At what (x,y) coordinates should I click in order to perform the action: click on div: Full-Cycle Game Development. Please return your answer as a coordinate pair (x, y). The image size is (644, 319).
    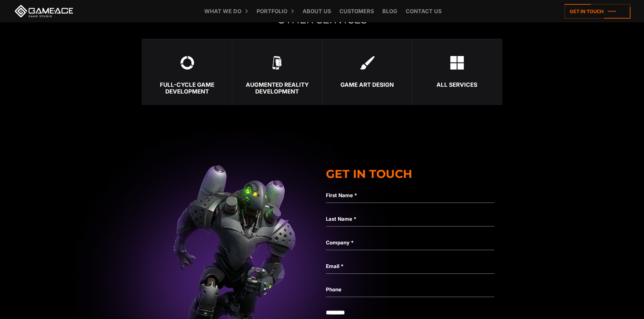
    Looking at the image, I should click on (187, 88).